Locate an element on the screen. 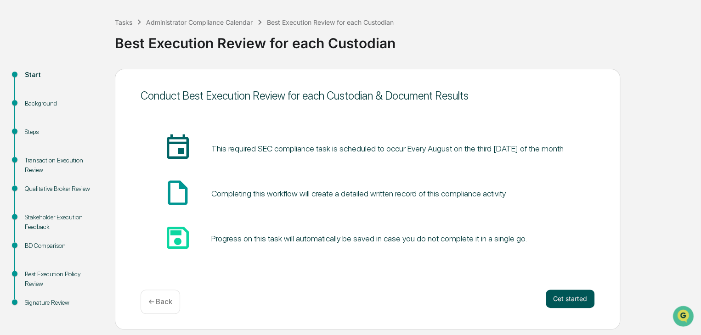 This screenshot has height=335, width=701. div: Best Execution Policy Review is located at coordinates (63, 279).